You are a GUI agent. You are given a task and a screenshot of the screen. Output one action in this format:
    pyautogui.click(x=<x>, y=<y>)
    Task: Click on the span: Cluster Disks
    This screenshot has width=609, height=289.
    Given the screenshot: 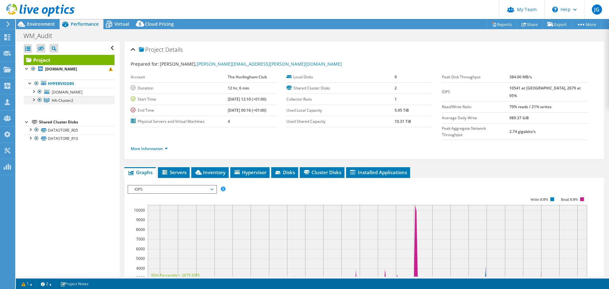 What is the action you would take?
    pyautogui.click(x=322, y=172)
    